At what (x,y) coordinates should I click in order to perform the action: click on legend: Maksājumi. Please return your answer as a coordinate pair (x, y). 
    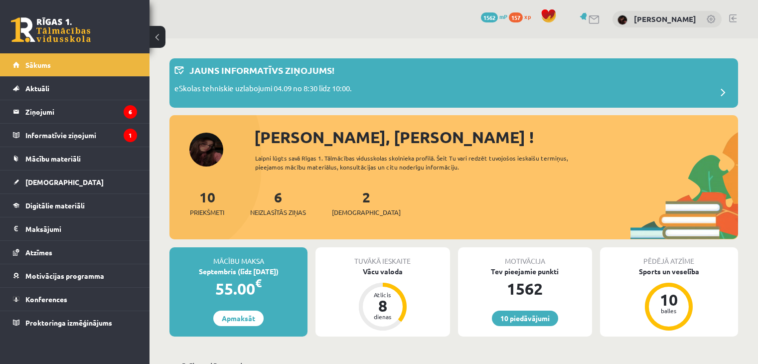
    Looking at the image, I should click on (81, 229).